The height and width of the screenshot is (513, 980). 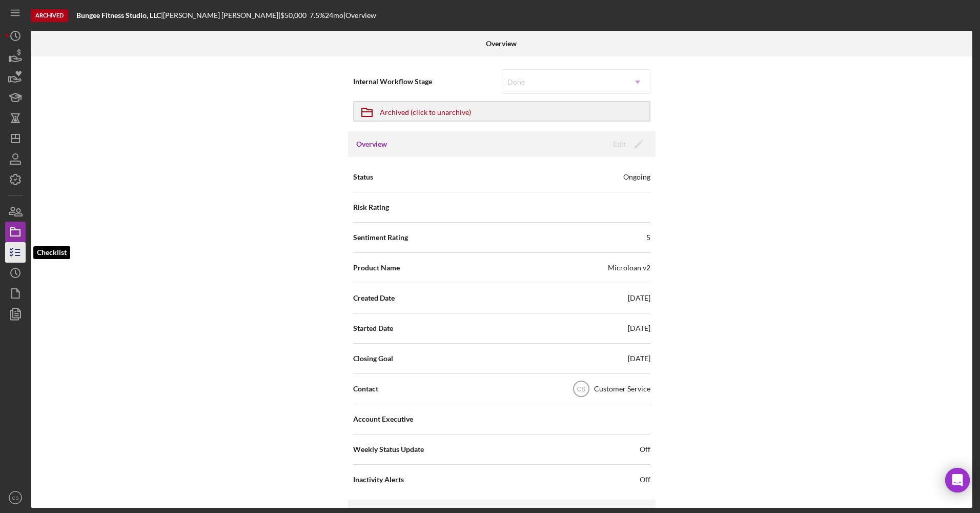 What do you see at coordinates (629, 268) in the screenshot?
I see `div: Microloan v2` at bounding box center [629, 268].